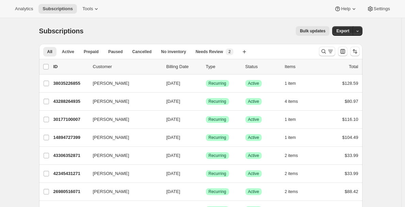 The width and height of the screenshot is (405, 207). Describe the element at coordinates (24, 9) in the screenshot. I see `span: Analytics` at that location.